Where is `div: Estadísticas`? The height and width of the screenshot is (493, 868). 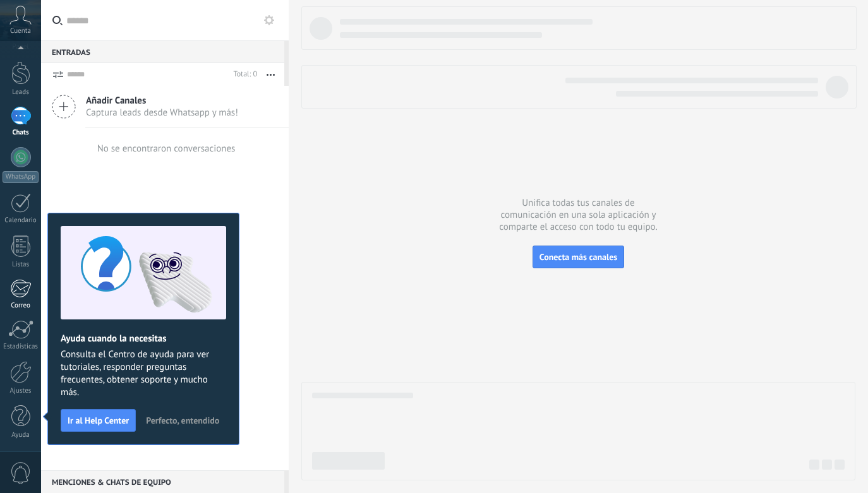 div: Estadísticas is located at coordinates (21, 346).